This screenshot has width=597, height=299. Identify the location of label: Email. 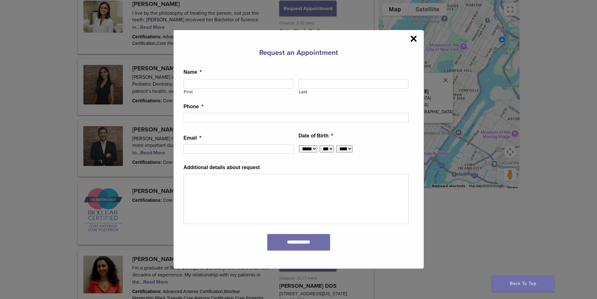
(192, 138).